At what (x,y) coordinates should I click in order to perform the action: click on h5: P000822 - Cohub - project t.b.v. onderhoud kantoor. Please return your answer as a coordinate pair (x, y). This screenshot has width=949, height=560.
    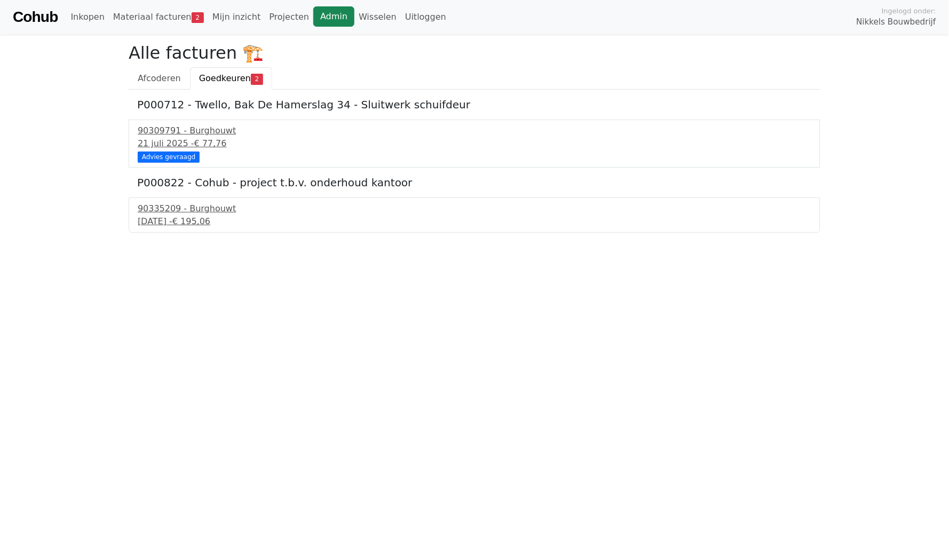
    Looking at the image, I should click on (475, 182).